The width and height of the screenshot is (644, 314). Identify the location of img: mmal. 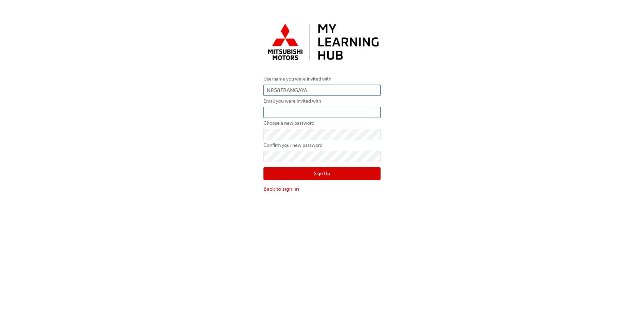
(322, 43).